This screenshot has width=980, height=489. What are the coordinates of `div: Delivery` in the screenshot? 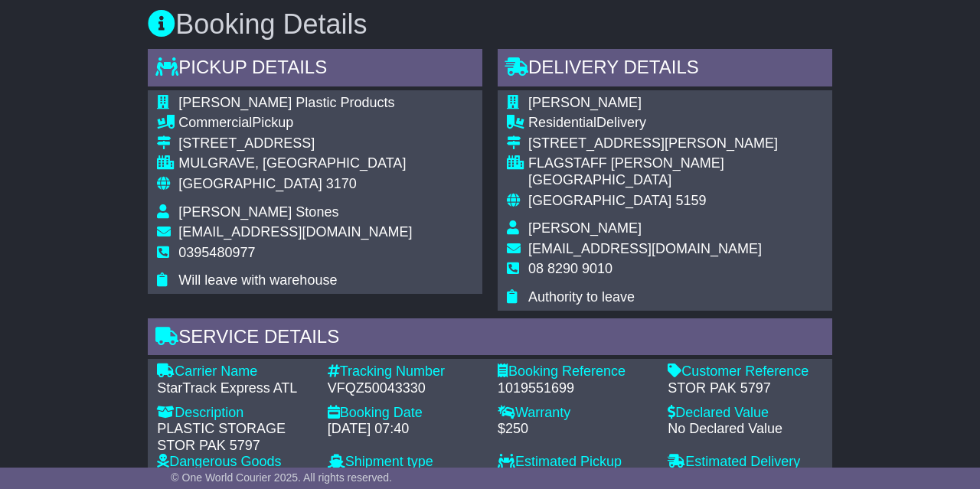 It's located at (676, 123).